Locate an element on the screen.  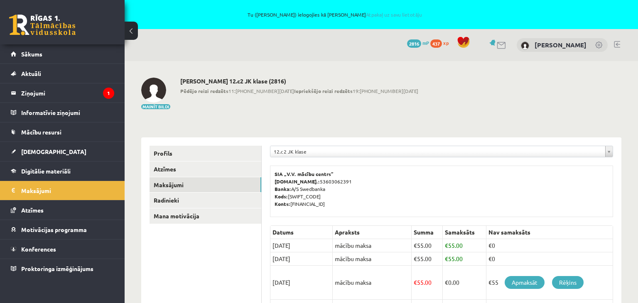
a: Proktoringa izmēģinājums is located at coordinates (62, 269).